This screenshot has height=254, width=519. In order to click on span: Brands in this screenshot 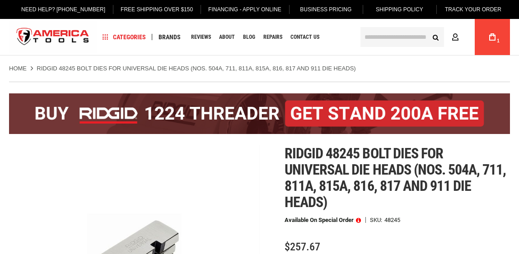, I will do `click(169, 37)`.